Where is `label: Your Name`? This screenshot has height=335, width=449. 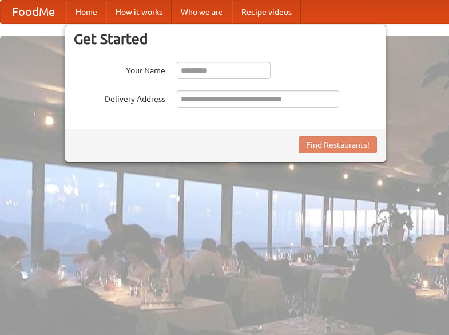
label: Your Name is located at coordinates (120, 69).